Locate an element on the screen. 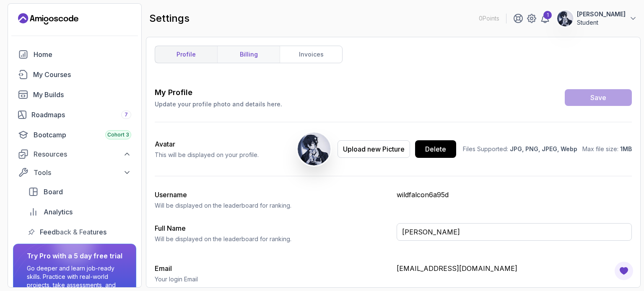 The image size is (644, 291). span: 1MB is located at coordinates (626, 149).